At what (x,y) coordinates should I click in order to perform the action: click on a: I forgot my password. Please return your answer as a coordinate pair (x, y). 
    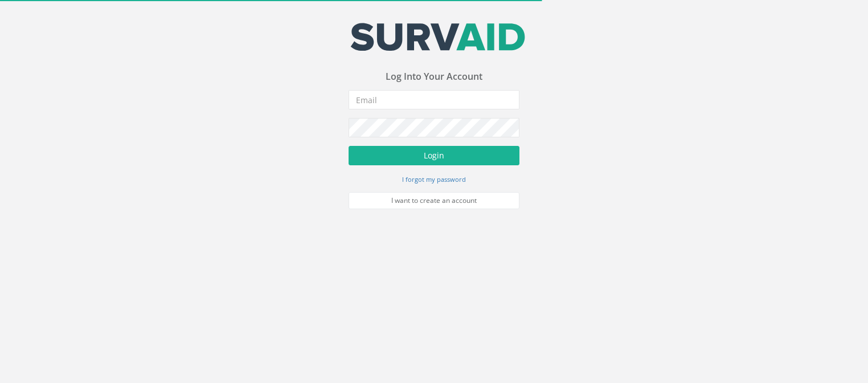
    Looking at the image, I should click on (434, 179).